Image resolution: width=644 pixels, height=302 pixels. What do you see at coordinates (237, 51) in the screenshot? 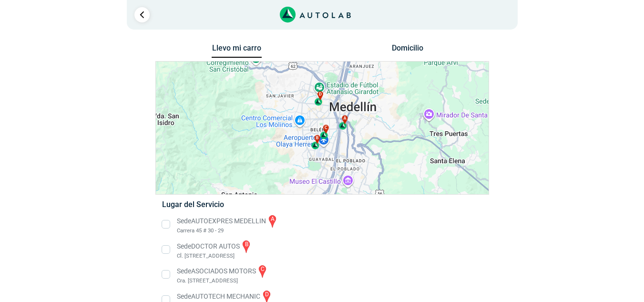
I see `button: Llevo mi carro` at bounding box center [237, 51].